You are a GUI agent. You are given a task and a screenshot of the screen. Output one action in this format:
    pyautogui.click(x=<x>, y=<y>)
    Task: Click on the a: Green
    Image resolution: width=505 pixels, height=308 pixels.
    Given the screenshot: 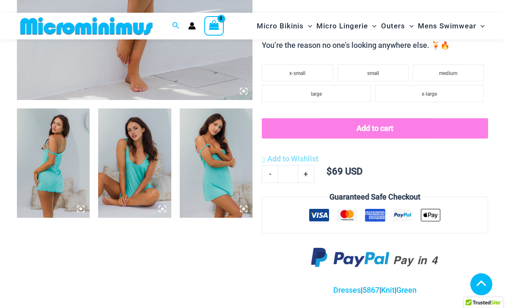 What is the action you would take?
    pyautogui.click(x=407, y=289)
    